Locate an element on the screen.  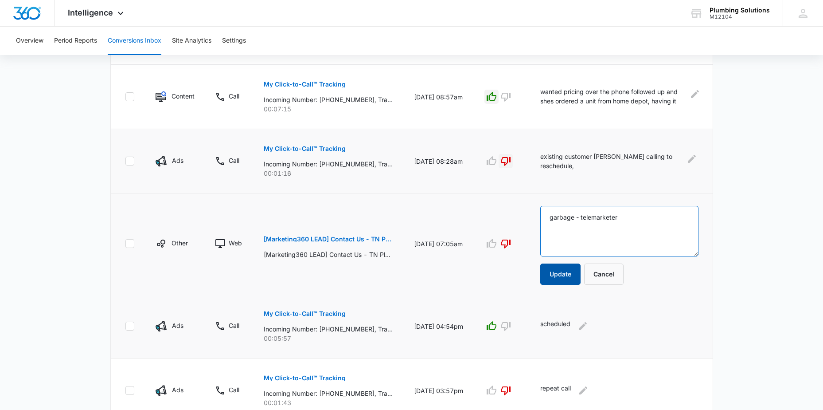
p: Other is located at coordinates (180, 243).